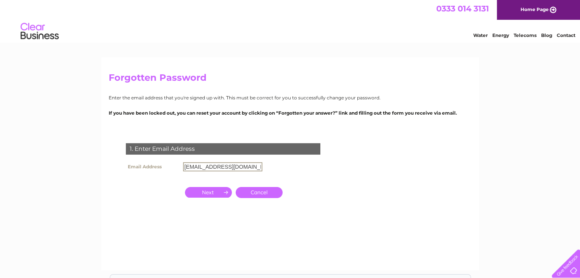 The image size is (580, 278). What do you see at coordinates (481, 35) in the screenshot?
I see `a: Water` at bounding box center [481, 35].